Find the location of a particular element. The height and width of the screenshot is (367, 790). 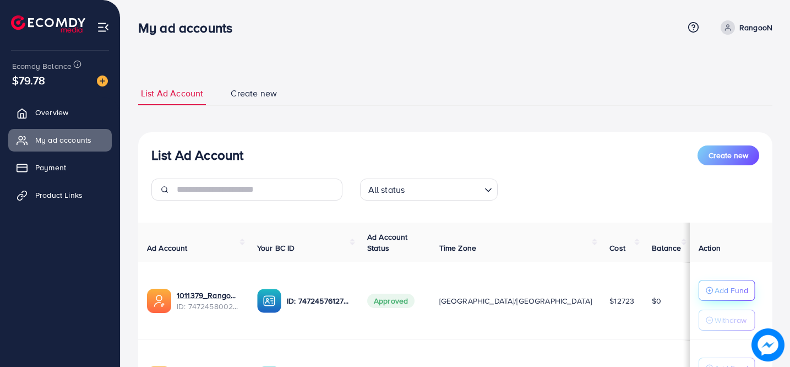

img: menu is located at coordinates (103, 27).